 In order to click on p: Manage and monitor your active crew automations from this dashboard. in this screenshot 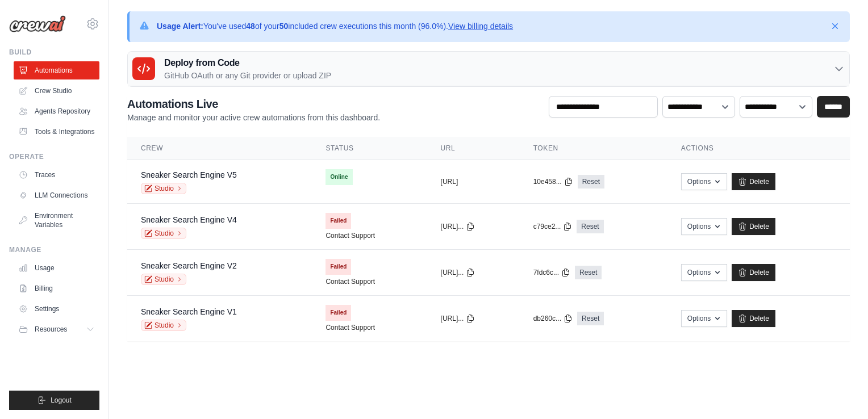, I will do `click(254, 118)`.